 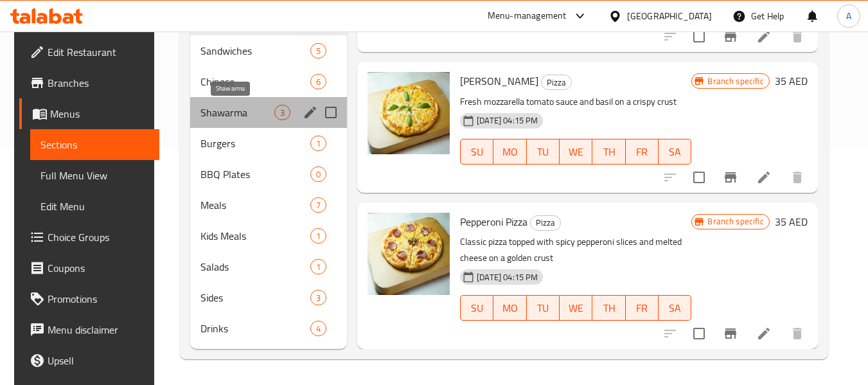 I want to click on button: edit, so click(x=310, y=113).